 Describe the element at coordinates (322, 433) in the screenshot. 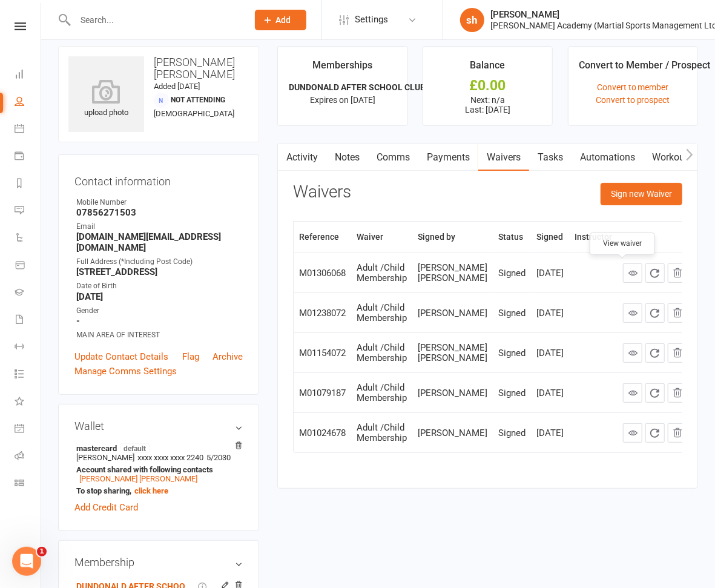

I see `div: M01024678` at that location.